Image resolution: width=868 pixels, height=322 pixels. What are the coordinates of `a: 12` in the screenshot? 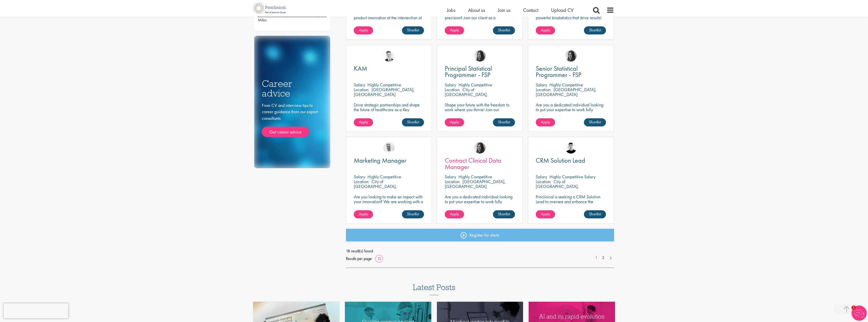 It's located at (379, 259).